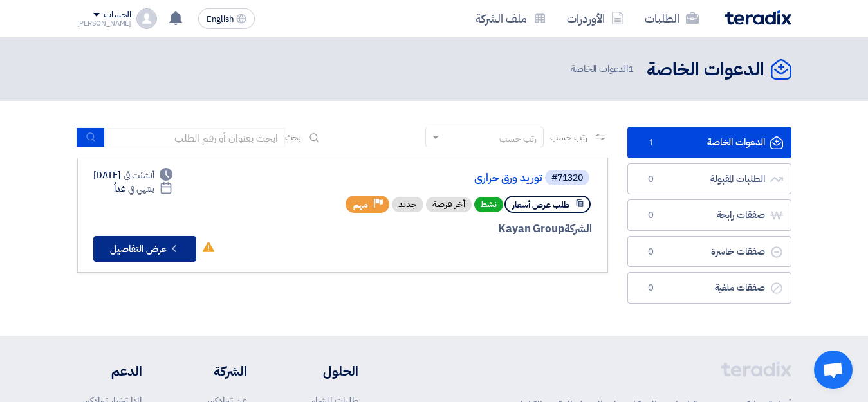  Describe the element at coordinates (518, 138) in the screenshot. I see `div: رتب حسب` at that location.